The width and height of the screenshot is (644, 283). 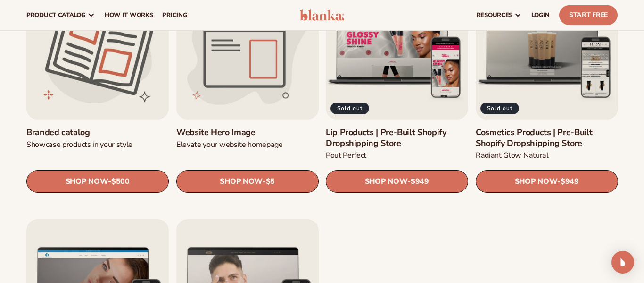 I want to click on a: Branded catalog, so click(x=98, y=132).